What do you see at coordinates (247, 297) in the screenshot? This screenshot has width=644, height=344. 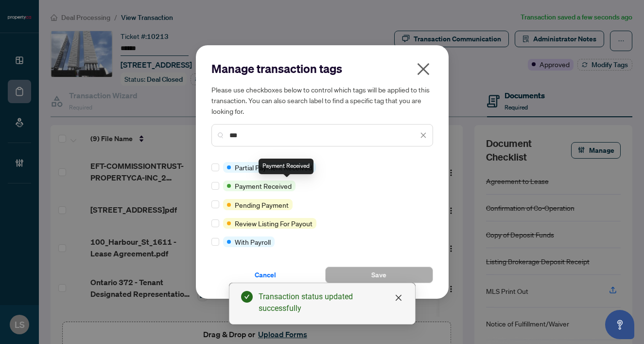 I see `span: check-circle` at bounding box center [247, 297].